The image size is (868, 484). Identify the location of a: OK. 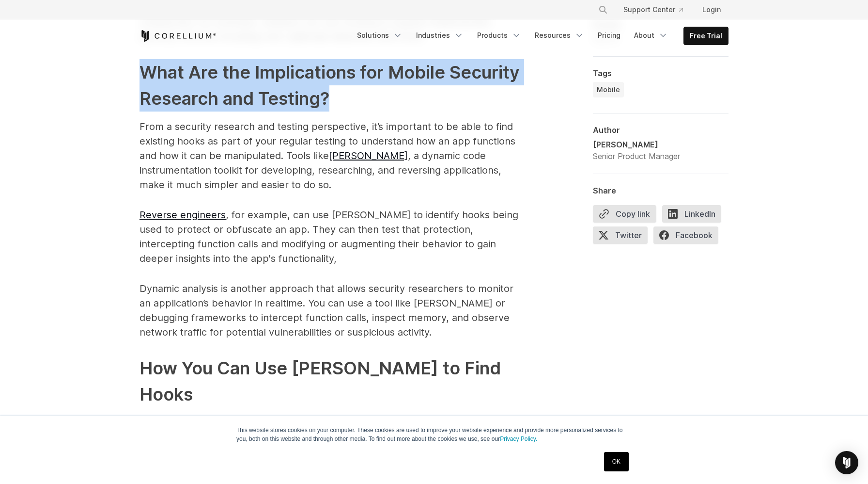
(617, 462).